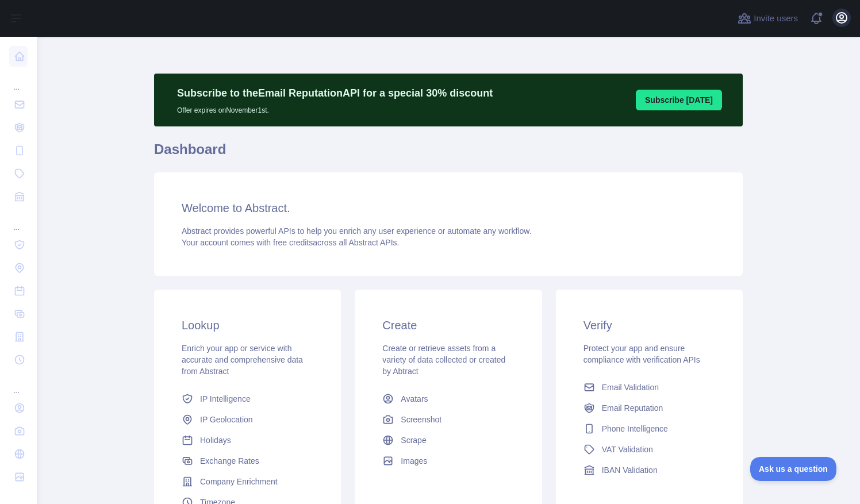 This screenshot has height=504, width=860. What do you see at coordinates (247, 461) in the screenshot?
I see `a: Exchange Rates` at bounding box center [247, 461].